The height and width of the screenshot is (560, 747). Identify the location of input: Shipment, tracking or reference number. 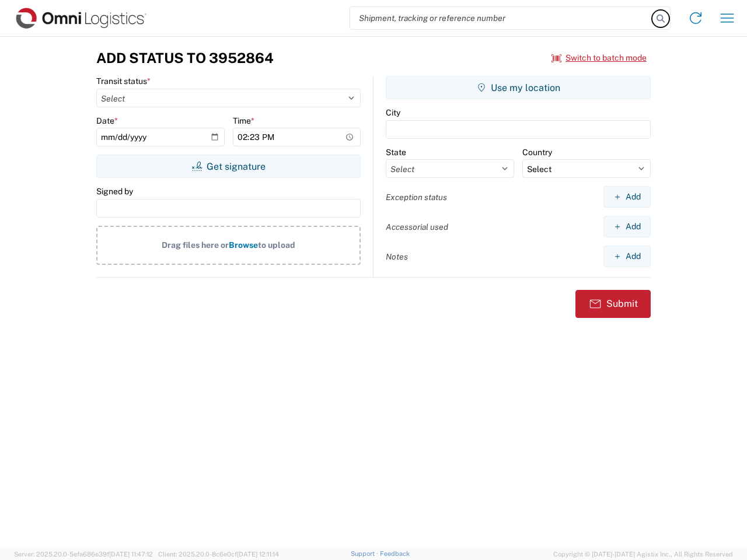
(501, 18).